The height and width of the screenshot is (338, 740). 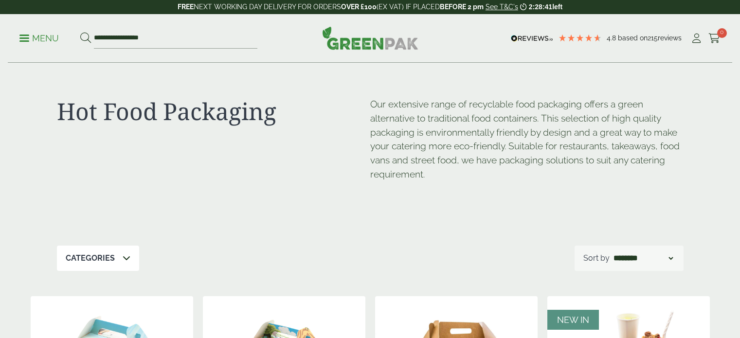 What do you see at coordinates (370, 38) in the screenshot?
I see `img: GreenPak Supplies` at bounding box center [370, 38].